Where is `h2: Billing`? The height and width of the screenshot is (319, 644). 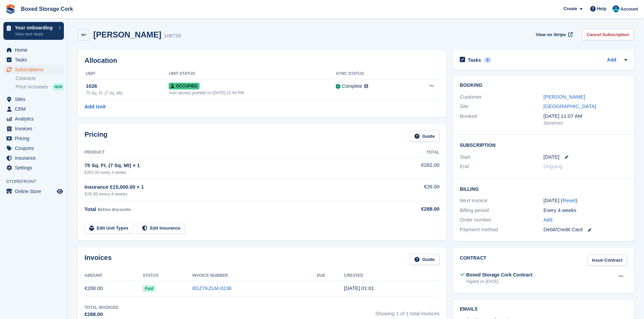 h2: Billing is located at coordinates (543, 189).